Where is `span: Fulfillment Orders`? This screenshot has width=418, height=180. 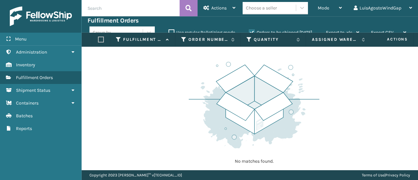
span: Fulfillment Orders is located at coordinates (34, 77).